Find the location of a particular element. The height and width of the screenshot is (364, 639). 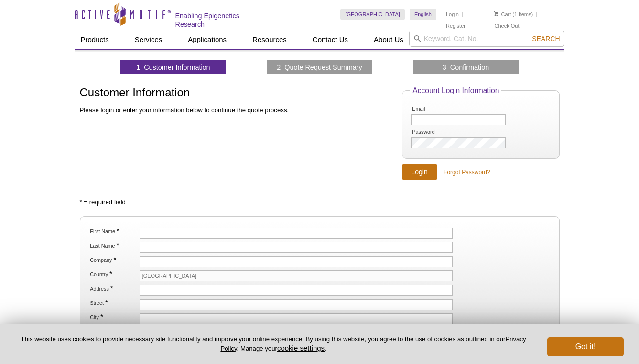

a: 2 Quote Request Summary is located at coordinates (319, 67).